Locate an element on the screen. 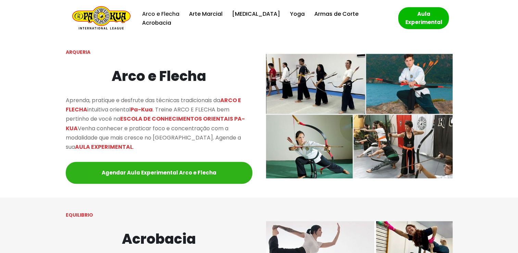  strong: ARQUERIA is located at coordinates (78, 52).